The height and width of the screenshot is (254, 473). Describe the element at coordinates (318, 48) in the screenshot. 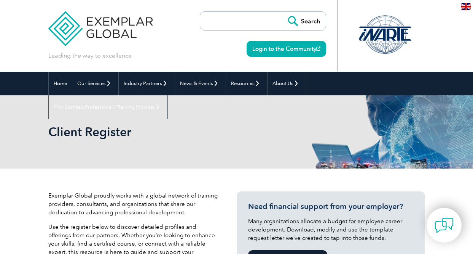

I see `img: open_square.png` at that location.